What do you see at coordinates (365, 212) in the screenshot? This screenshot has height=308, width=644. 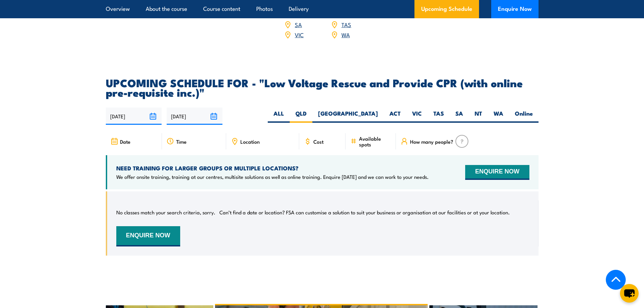 I see `p: Can’t find a date or location? FSA can customise a solution to suit your business or organisation...` at bounding box center [365, 212].